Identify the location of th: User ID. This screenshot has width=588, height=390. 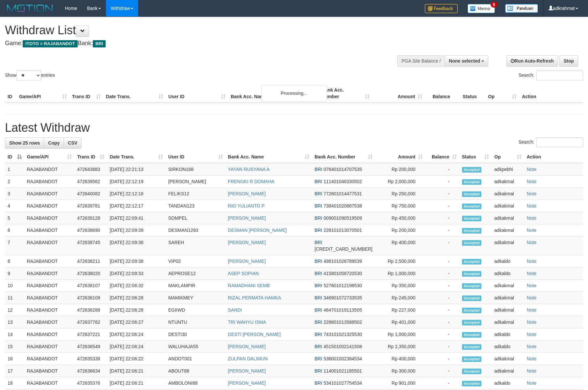
(197, 93).